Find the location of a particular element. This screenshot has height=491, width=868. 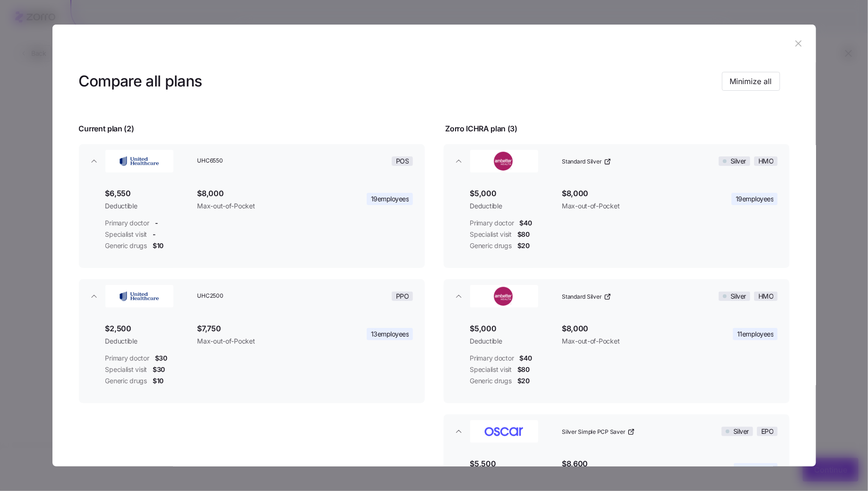

button: OscarSilver Simple PCP SaverSilverEPO is located at coordinates (617, 431).